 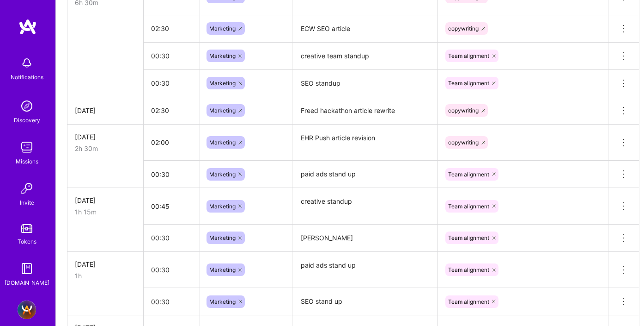 I want to click on textarea: EHR Push article revision, so click(x=365, y=143).